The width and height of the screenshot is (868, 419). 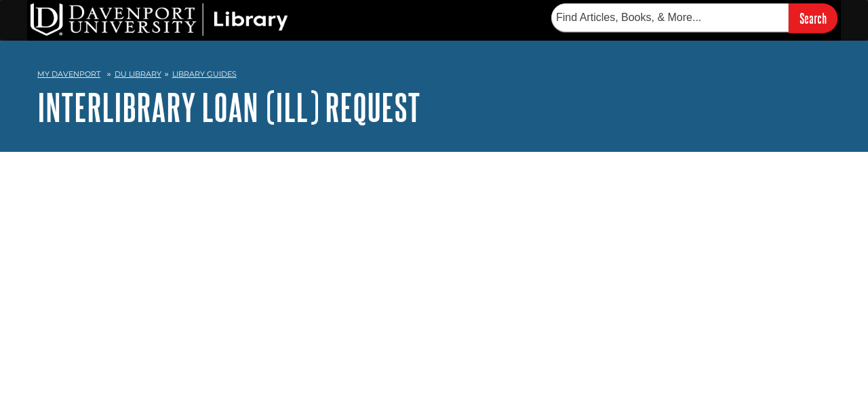 What do you see at coordinates (69, 74) in the screenshot?
I see `a: My Davenport` at bounding box center [69, 74].